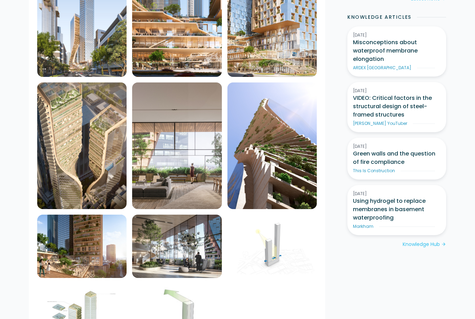 Image resolution: width=475 pixels, height=319 pixels. I want to click on h3: Using hydrogel to replace membranes in basement waterproofing, so click(397, 210).